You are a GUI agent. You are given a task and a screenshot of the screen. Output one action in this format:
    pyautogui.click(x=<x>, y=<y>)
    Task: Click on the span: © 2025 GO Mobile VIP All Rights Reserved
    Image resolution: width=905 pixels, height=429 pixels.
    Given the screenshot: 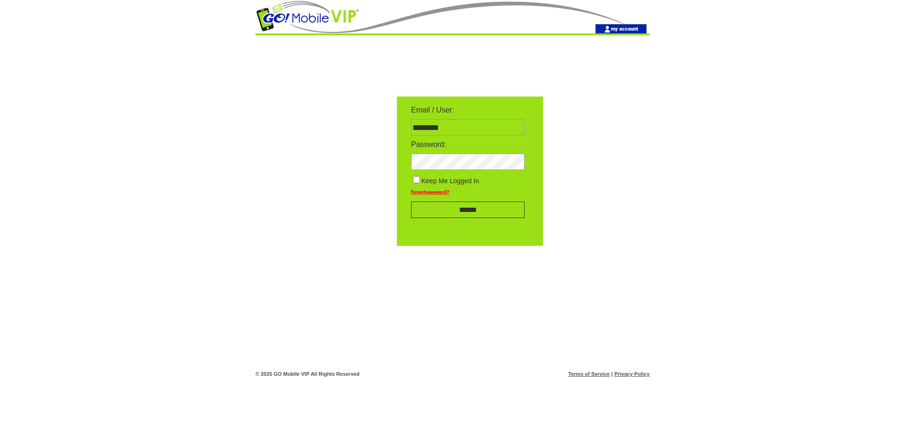 What is the action you would take?
    pyautogui.click(x=307, y=374)
    